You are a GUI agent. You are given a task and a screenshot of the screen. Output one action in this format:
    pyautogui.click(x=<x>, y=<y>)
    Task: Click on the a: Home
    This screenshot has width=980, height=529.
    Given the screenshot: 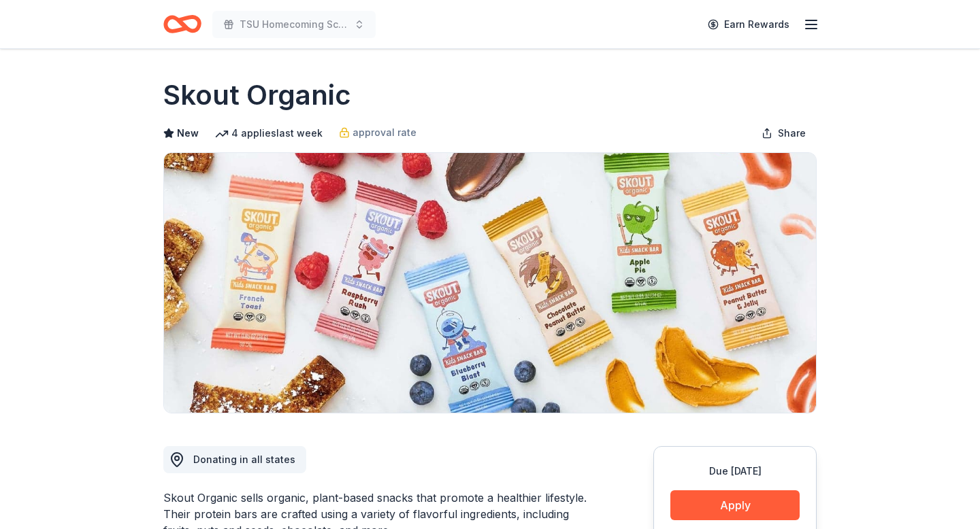 What is the action you would take?
    pyautogui.click(x=183, y=24)
    